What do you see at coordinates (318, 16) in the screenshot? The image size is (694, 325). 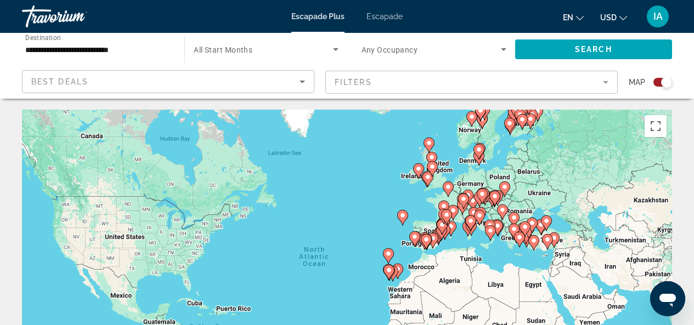 I see `font: Escapade Plus` at bounding box center [318, 16].